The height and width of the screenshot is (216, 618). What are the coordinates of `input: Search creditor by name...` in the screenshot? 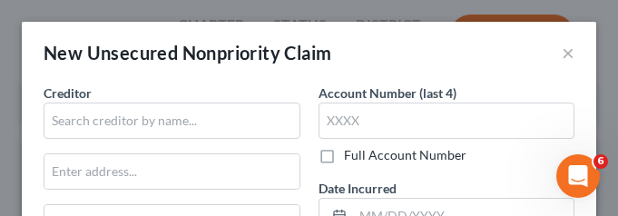 It's located at (172, 121).